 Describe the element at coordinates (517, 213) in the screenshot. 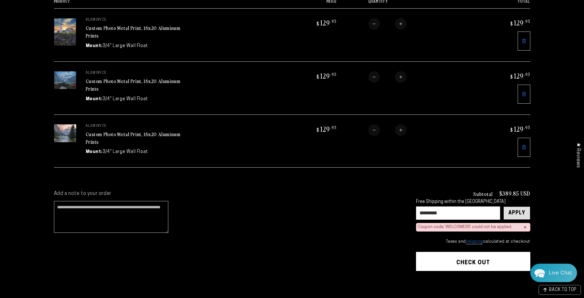

I see `div: Apply` at that location.